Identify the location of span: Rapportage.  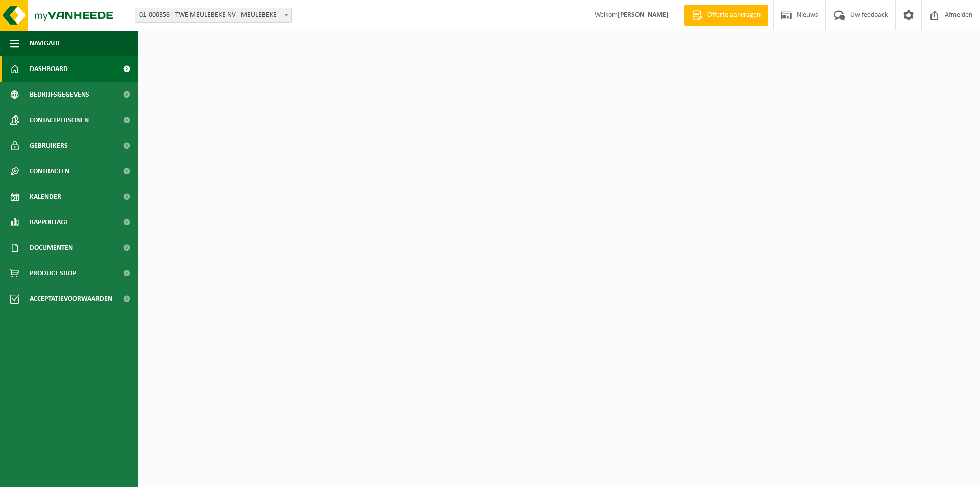
(49, 222).